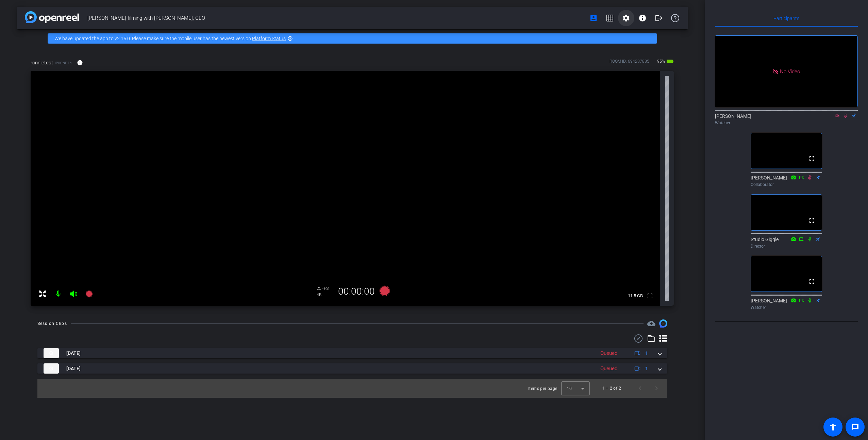  Describe the element at coordinates (786, 242) in the screenshot. I see `div: Studio Giggle` at that location.